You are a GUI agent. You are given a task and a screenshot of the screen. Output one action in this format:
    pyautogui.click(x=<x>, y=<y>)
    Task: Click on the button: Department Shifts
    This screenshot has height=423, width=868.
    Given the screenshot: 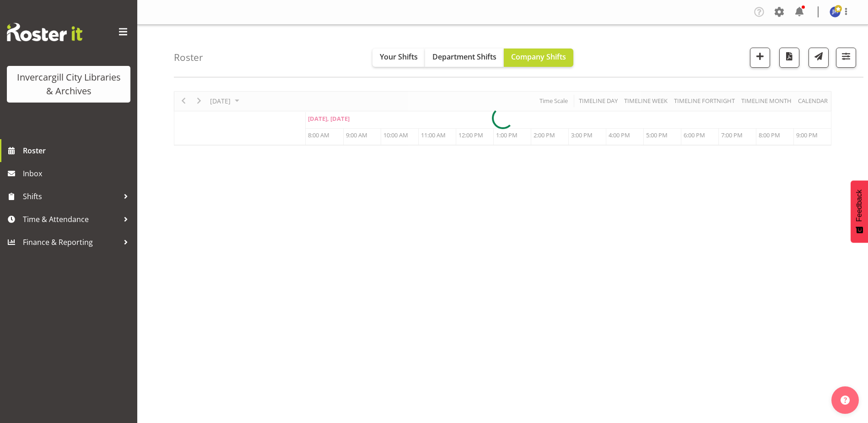 What is the action you would take?
    pyautogui.click(x=464, y=58)
    